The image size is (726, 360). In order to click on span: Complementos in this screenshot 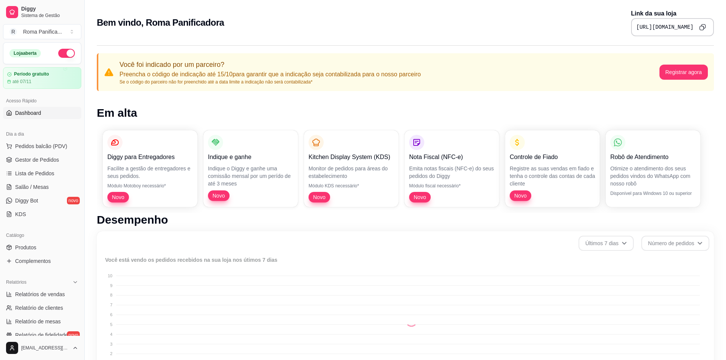, I will do `click(33, 261)`.